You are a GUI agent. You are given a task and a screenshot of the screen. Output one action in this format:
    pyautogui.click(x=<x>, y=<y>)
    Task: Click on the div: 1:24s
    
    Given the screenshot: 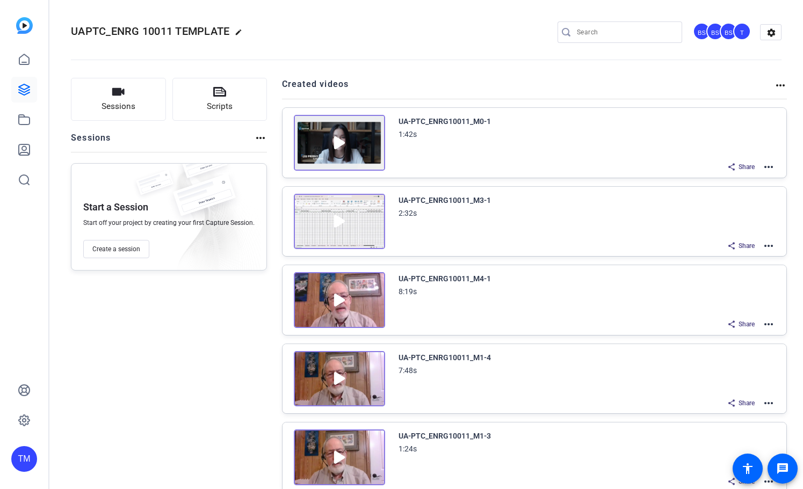 What is the action you would take?
    pyautogui.click(x=408, y=449)
    